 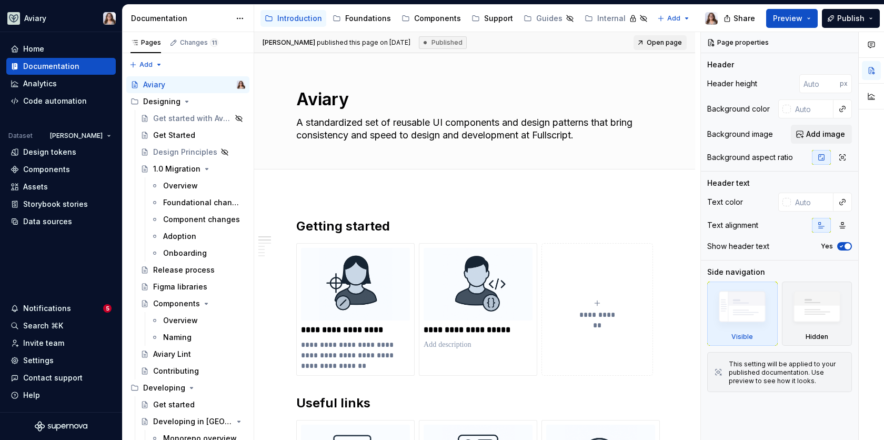 What do you see at coordinates (199, 43) in the screenshot?
I see `div: Changes` at bounding box center [199, 43].